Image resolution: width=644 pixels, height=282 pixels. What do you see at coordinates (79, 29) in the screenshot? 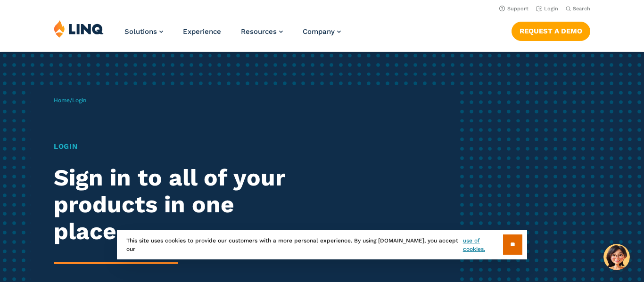
I see `img: LINQ | K‑12 Software` at bounding box center [79, 29].